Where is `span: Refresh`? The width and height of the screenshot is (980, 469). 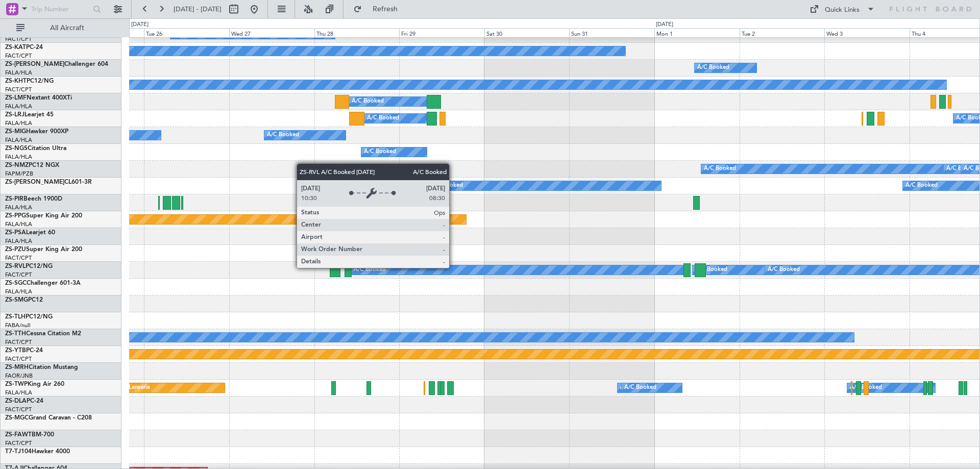 span: Refresh is located at coordinates (385, 9).